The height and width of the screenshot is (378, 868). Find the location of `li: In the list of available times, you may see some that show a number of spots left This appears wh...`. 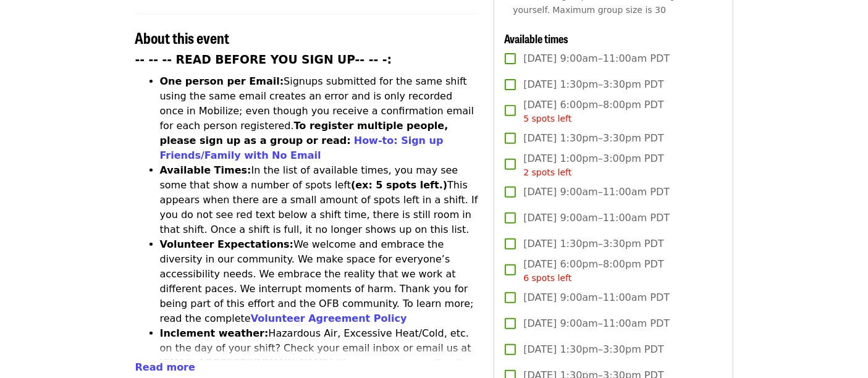

li: In the list of available times, you may see some that show a number of spots left This appears wh... is located at coordinates (319, 200).